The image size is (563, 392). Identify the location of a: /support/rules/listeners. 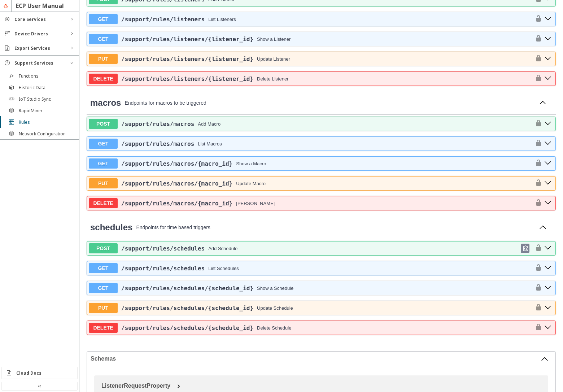
(163, 19).